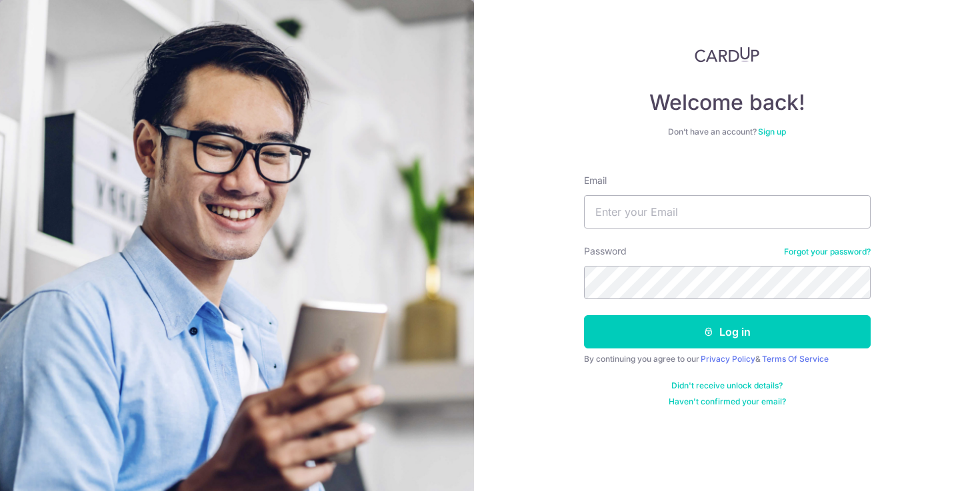  I want to click on label: Password, so click(605, 251).